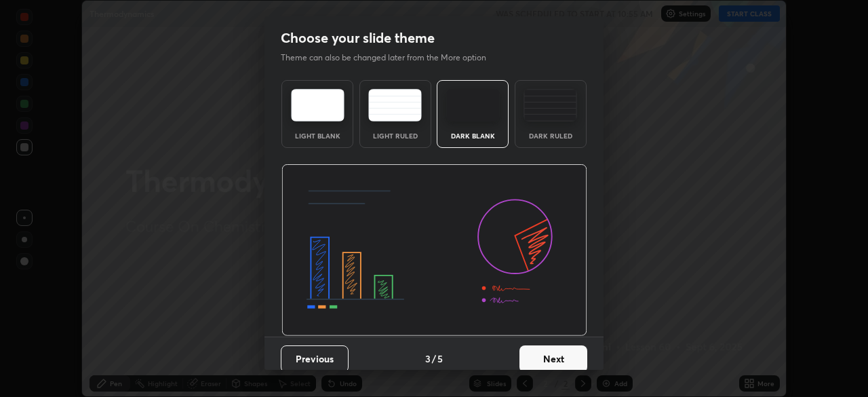 This screenshot has width=868, height=397. What do you see at coordinates (473, 105) in the screenshot?
I see `img: darkTheme.f0cc69e5.svg` at bounding box center [473, 105].